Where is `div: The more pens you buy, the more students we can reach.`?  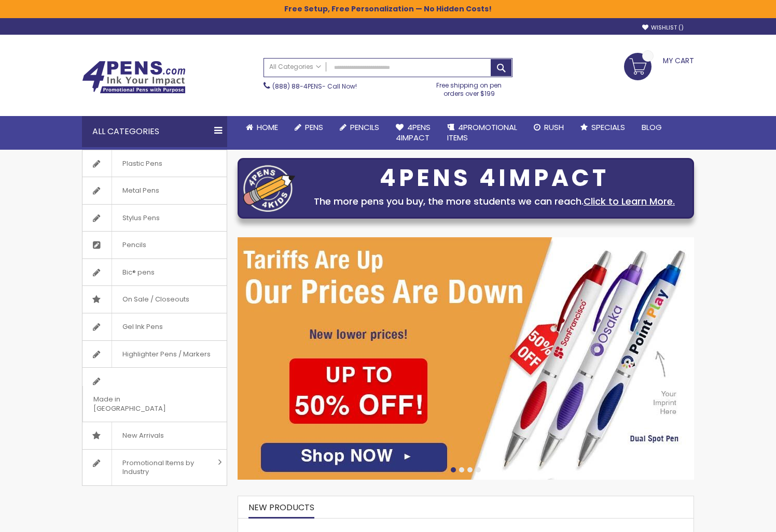 div: The more pens you buy, the more students we can reach. is located at coordinates (494, 202).